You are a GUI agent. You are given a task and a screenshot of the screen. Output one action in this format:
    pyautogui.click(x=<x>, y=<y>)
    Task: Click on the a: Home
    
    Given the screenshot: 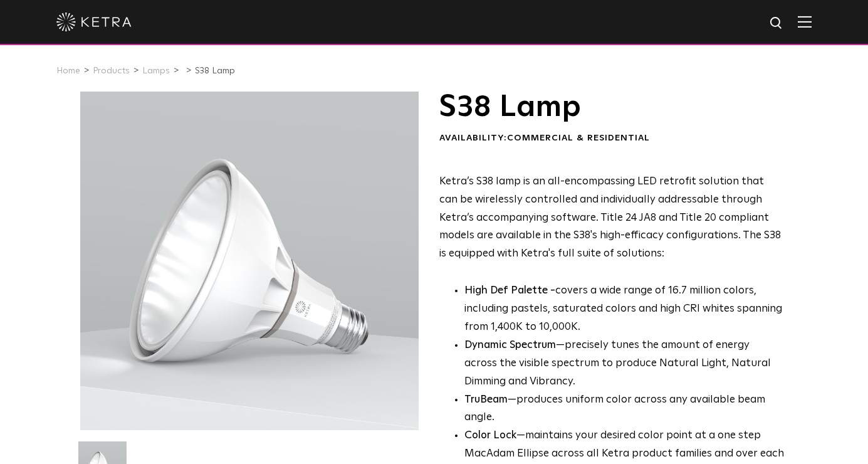 What is the action you would take?
    pyautogui.click(x=68, y=71)
    